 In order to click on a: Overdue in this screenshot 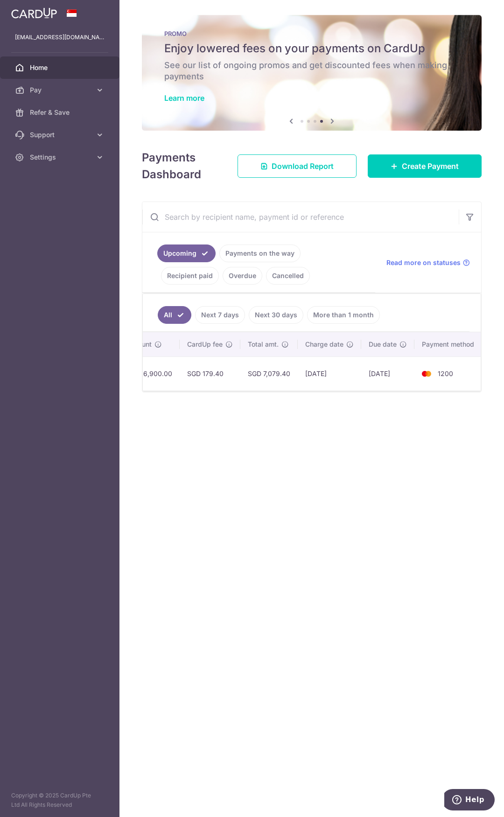, I will do `click(242, 276)`.